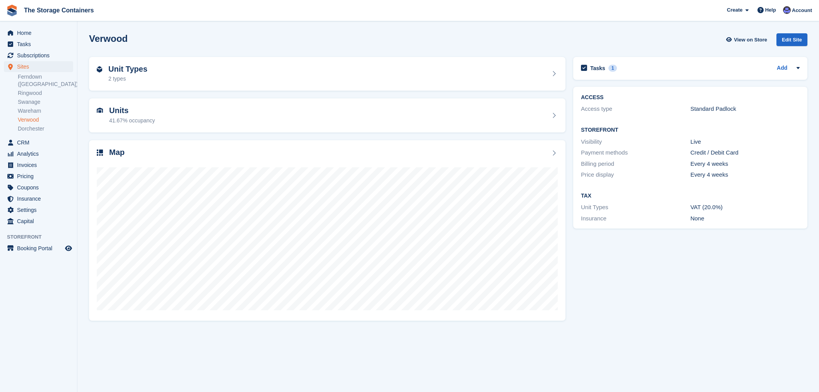 The image size is (819, 392). I want to click on div: Billing period, so click(636, 164).